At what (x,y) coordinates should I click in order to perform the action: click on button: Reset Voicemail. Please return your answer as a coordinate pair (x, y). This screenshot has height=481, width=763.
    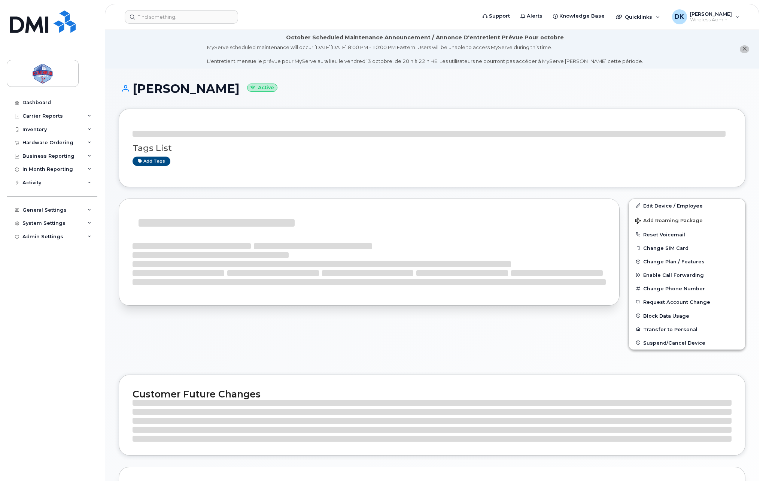
    Looking at the image, I should click on (687, 234).